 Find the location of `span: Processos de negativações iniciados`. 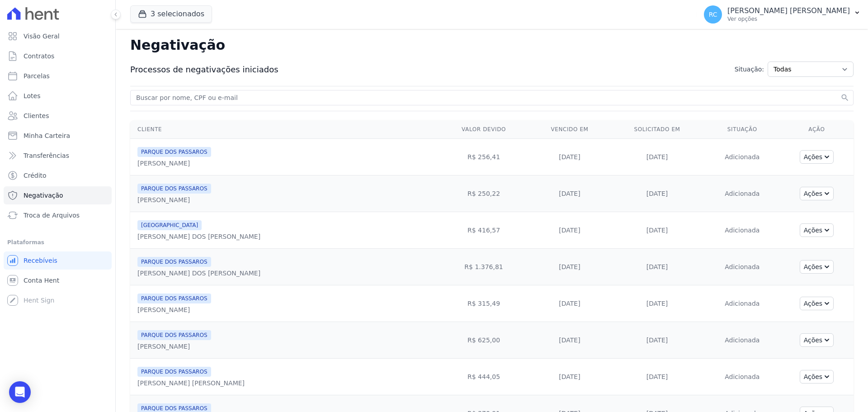

span: Processos de negativações iniciados is located at coordinates (205, 69).